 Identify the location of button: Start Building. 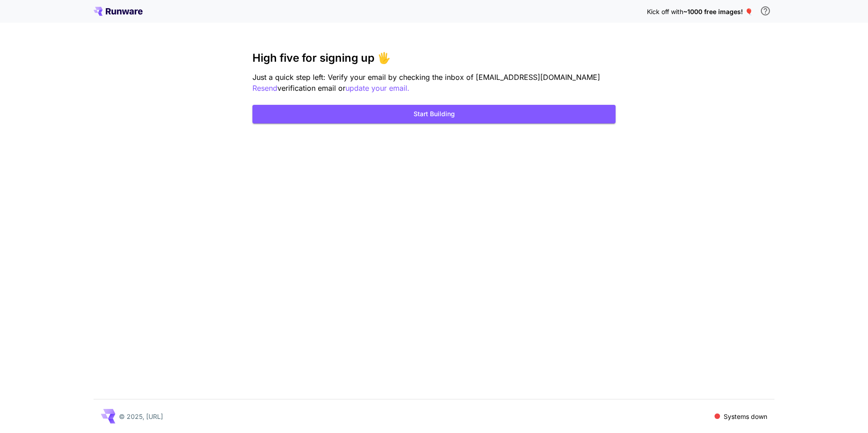
(434, 114).